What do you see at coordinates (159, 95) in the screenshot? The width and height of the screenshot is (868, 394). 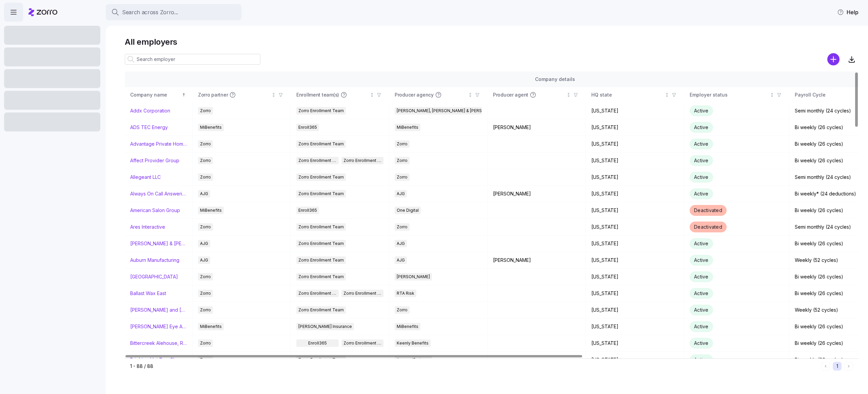 I see `th: Company nameSorted ascending` at bounding box center [159, 95].